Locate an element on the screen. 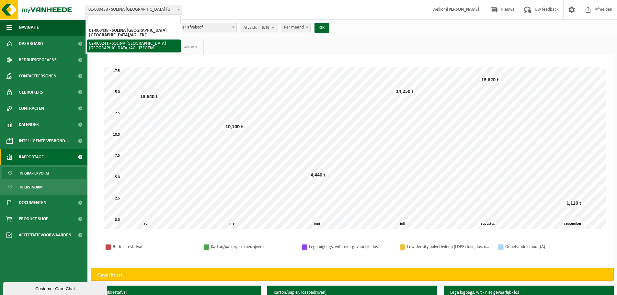 This screenshot has width=617, height=295. span: In grafiekvorm is located at coordinates (34, 173).